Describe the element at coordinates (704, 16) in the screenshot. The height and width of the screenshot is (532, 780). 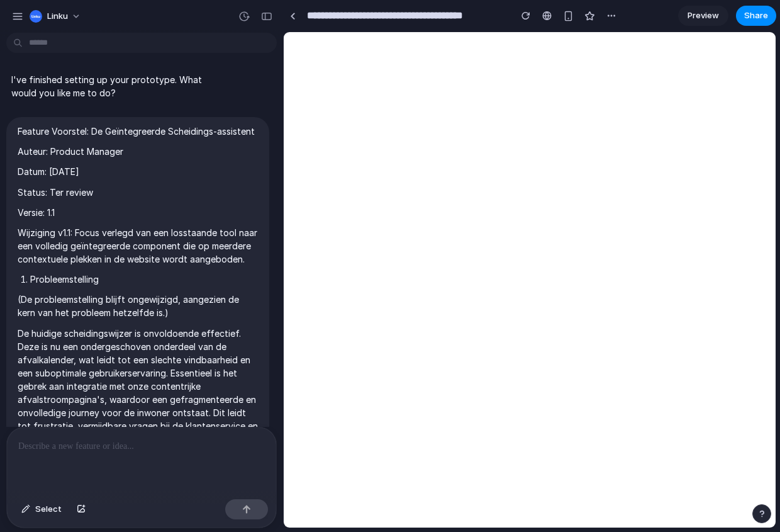
I see `span: Preview` at that location.